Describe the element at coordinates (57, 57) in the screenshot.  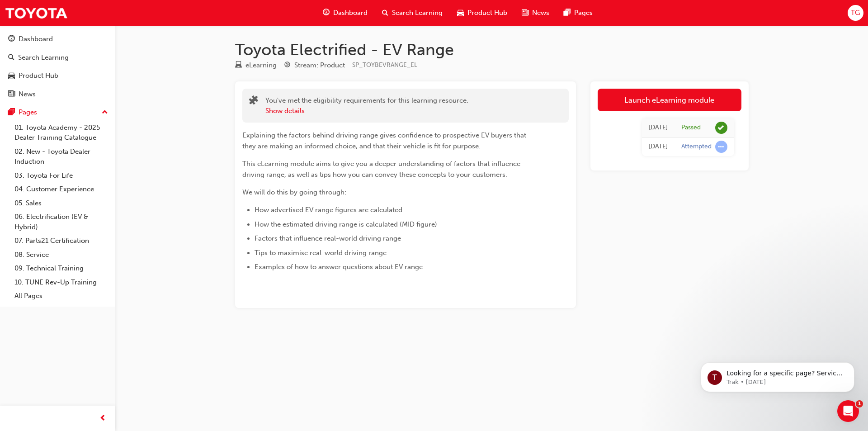
I see `a: Search Learning` at that location.